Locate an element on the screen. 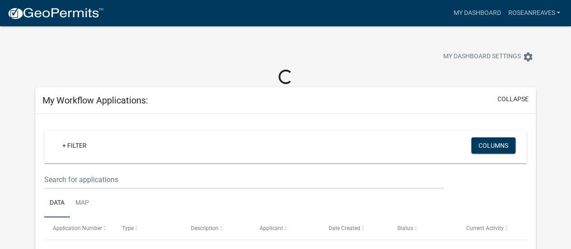  datatable-header-cell: Description is located at coordinates (216, 228).